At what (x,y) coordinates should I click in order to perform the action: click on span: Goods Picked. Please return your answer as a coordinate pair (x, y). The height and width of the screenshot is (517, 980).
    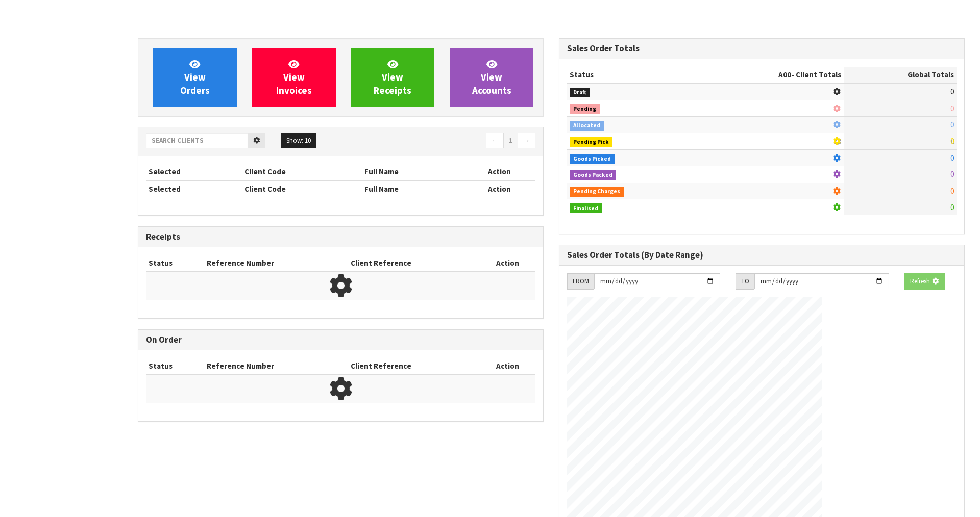
    Looking at the image, I should click on (592, 159).